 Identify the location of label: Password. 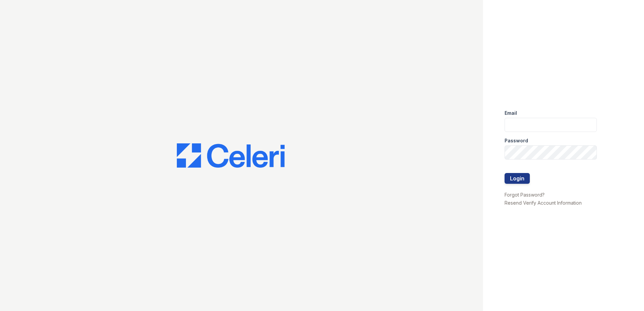
(516, 141).